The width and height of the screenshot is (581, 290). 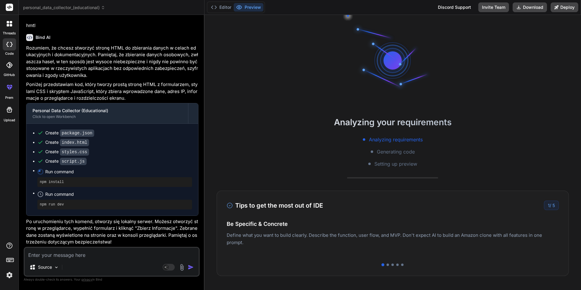 I want to click on label: threads, so click(x=9, y=33).